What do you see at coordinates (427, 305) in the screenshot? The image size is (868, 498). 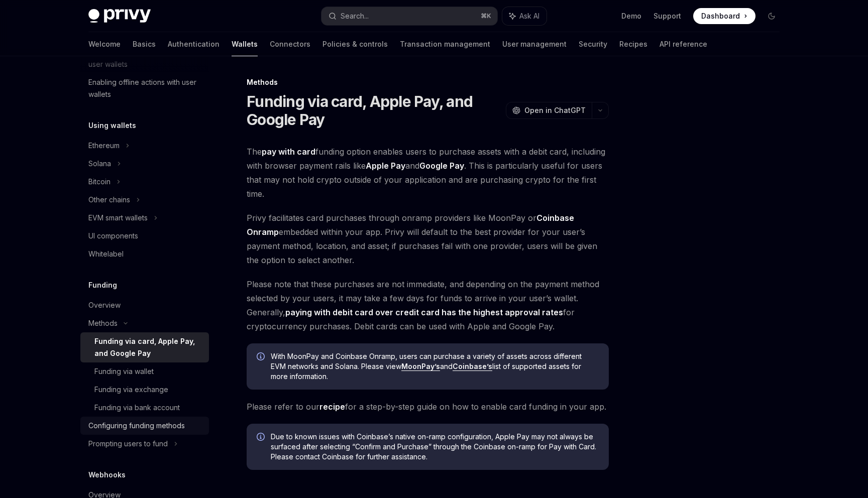 I see `span: Please note that these purchases are not immediate, and depending on the payment method selected ...` at bounding box center [427, 305].